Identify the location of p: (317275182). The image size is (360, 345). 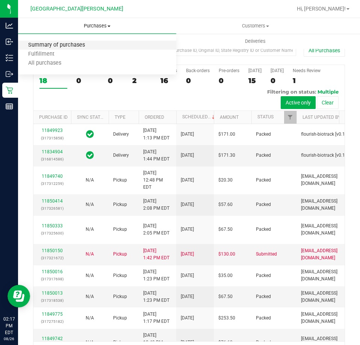
(52, 321).